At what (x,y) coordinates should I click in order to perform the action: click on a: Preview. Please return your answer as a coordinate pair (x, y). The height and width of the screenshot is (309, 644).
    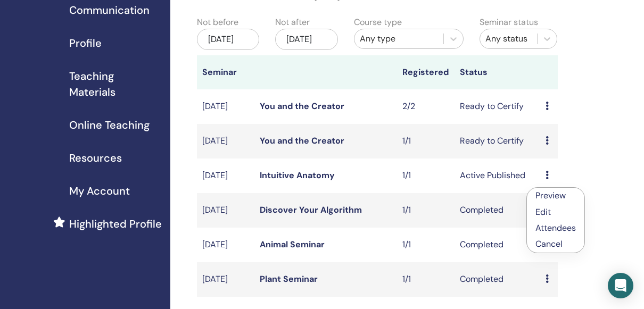
    Looking at the image, I should click on (550, 195).